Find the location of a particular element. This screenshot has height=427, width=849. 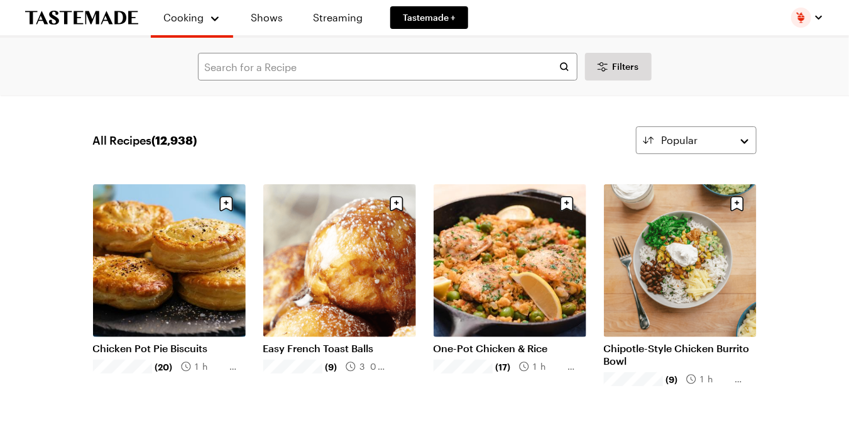

button: Desktop filters is located at coordinates (619, 67).